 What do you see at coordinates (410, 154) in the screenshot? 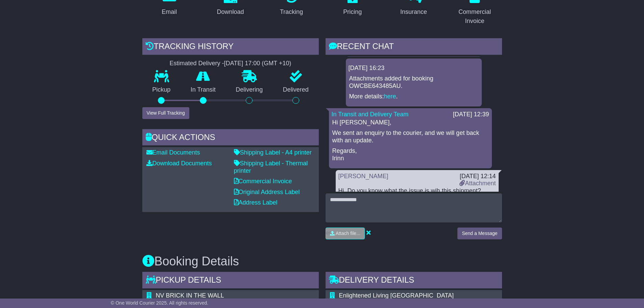
I see `p: Regards, Irinn` at bounding box center [410, 154].